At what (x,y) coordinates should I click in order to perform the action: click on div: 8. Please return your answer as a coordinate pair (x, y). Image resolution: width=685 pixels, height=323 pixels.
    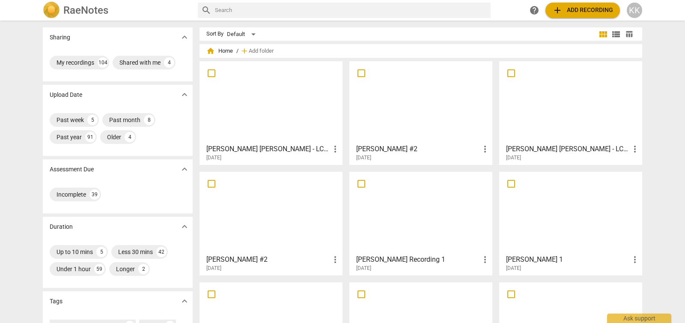
    Looking at the image, I should click on (149, 120).